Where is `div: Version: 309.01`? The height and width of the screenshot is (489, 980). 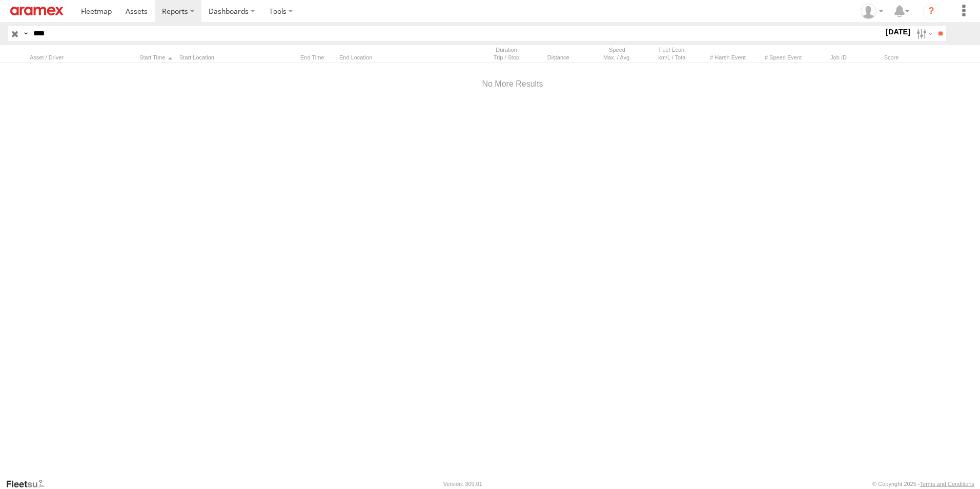 div: Version: 309.01 is located at coordinates (462, 484).